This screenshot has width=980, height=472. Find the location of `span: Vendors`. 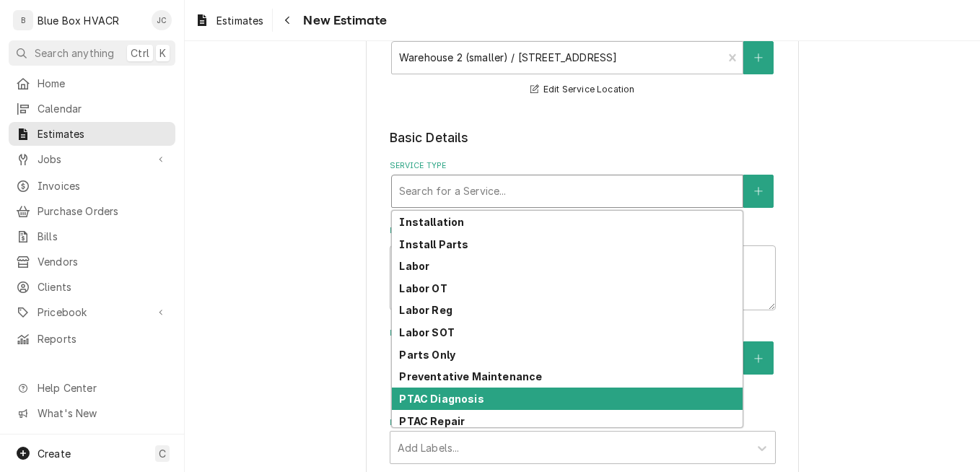

span: Vendors is located at coordinates (103, 261).